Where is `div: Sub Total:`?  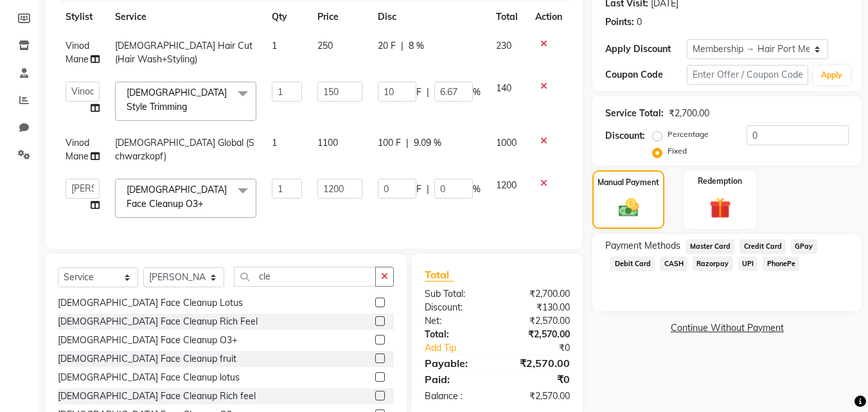
div: Sub Total: is located at coordinates (456, 294).